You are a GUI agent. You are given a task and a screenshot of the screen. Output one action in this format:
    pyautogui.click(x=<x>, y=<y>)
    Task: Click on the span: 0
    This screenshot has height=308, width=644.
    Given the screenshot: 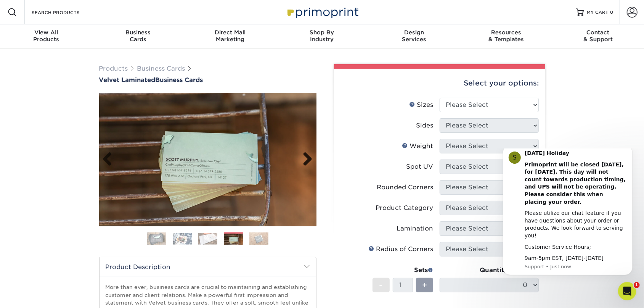 What is the action you would take?
    pyautogui.click(x=612, y=12)
    